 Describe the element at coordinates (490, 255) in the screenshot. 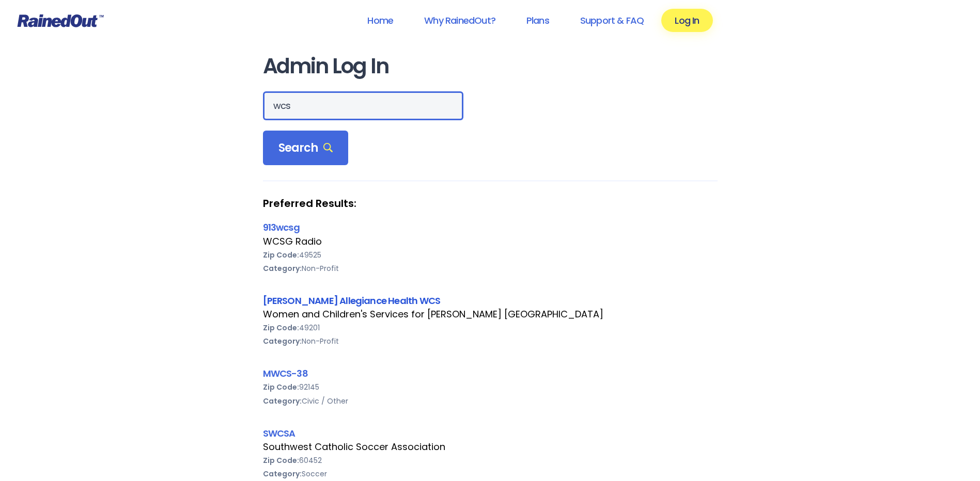

I see `div: 49525` at that location.